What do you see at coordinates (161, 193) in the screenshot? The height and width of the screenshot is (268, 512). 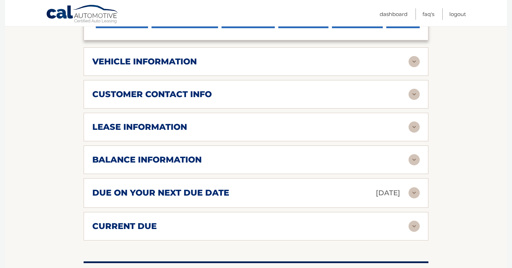 I see `h2: due on your next due date` at bounding box center [161, 193].